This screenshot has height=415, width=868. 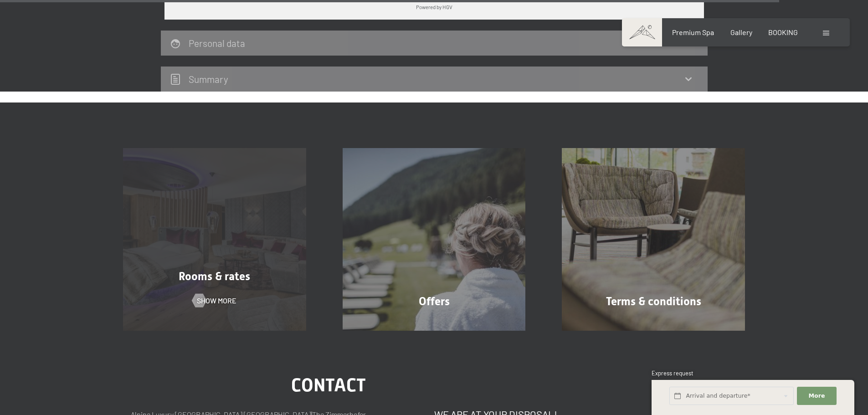 What do you see at coordinates (673, 373) in the screenshot?
I see `span: Express request` at bounding box center [673, 373].